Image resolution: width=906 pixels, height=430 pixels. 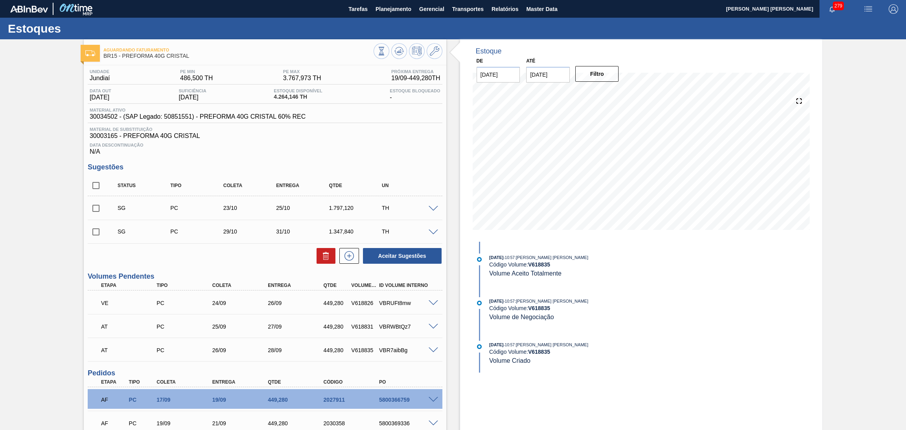 What do you see at coordinates (100, 78) in the screenshot?
I see `span: Jundiaí` at bounding box center [100, 78].